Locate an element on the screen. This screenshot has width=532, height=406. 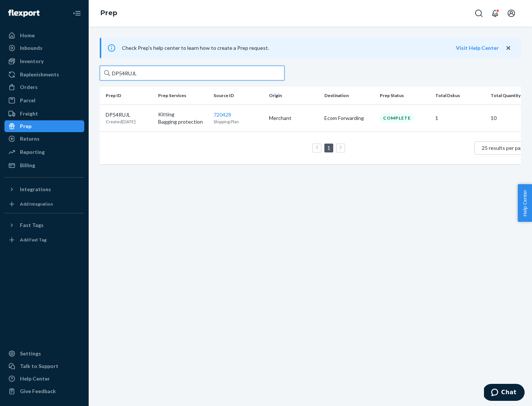
a: Inventory is located at coordinates (44, 61).